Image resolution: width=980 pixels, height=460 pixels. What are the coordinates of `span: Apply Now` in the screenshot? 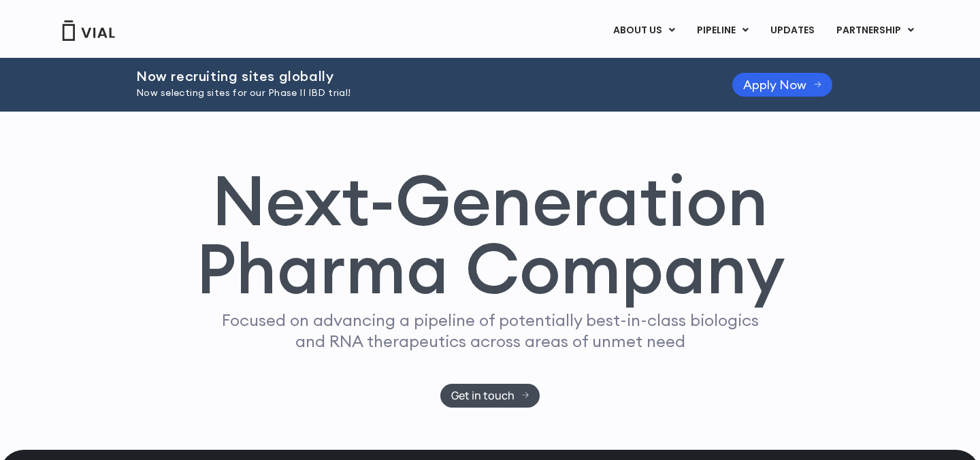 It's located at (775, 84).